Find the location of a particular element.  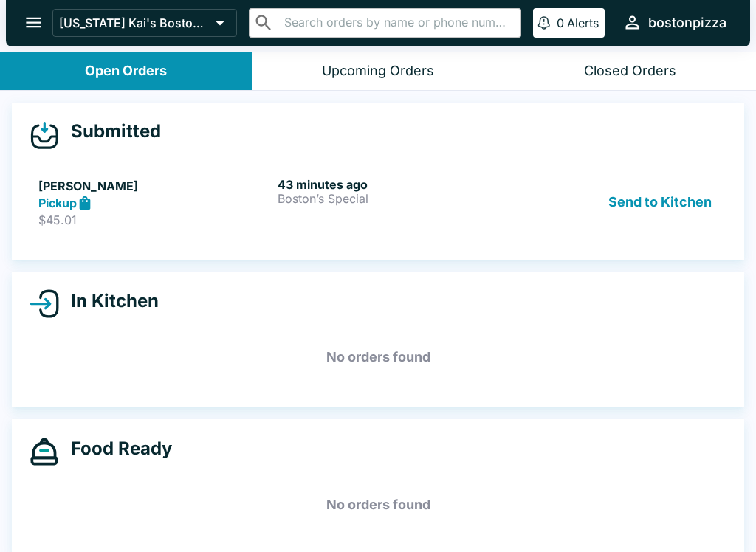

h4: Submitted is located at coordinates (110, 131).